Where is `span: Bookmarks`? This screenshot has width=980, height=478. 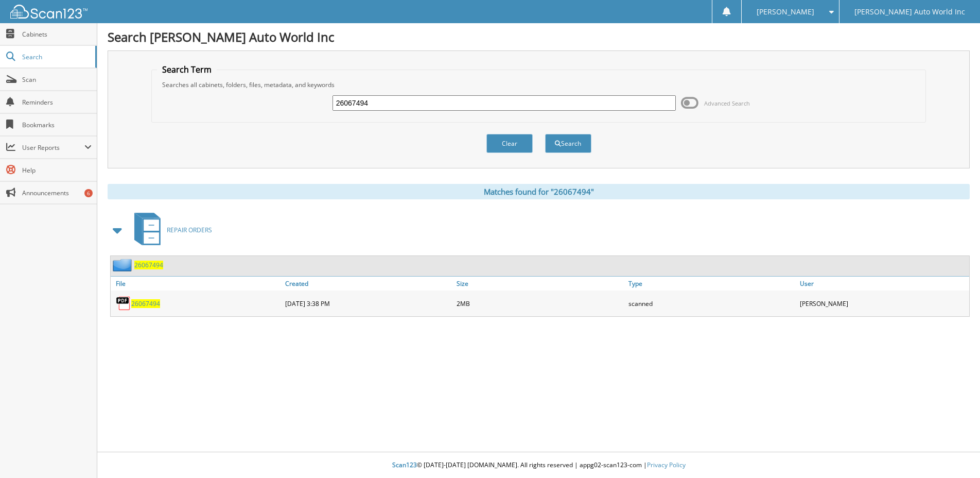 span: Bookmarks is located at coordinates (57, 125).